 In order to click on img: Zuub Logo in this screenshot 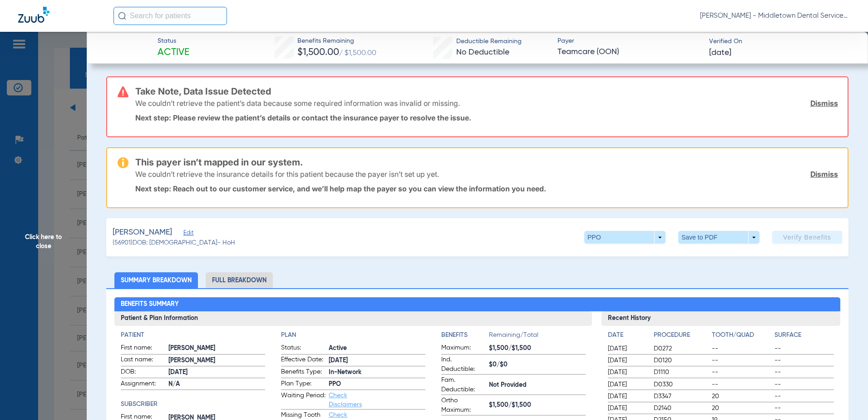, I will do `click(34, 15)`.